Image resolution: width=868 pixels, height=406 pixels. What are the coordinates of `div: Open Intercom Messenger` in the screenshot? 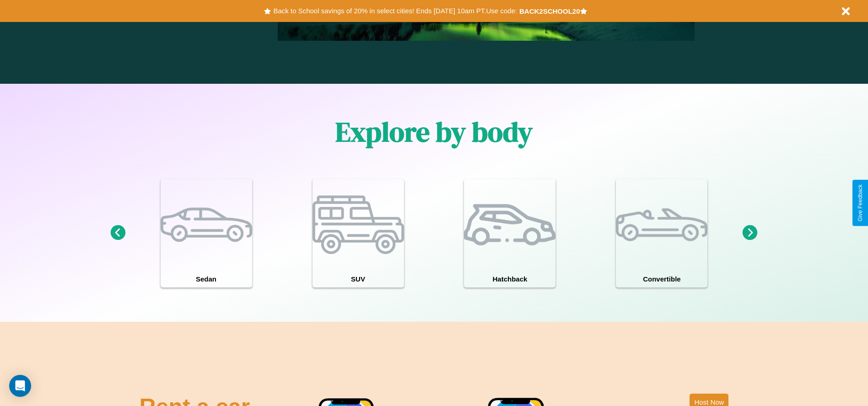 It's located at (20, 386).